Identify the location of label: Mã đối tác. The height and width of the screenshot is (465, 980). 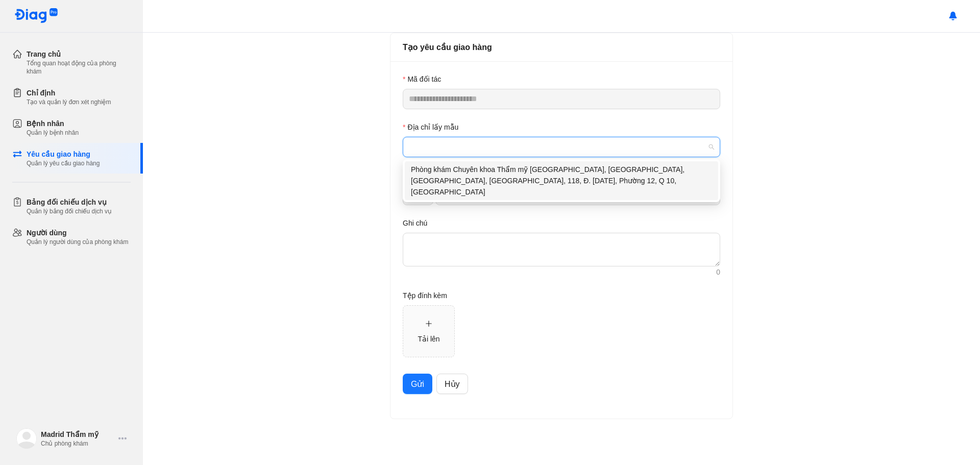
(422, 79).